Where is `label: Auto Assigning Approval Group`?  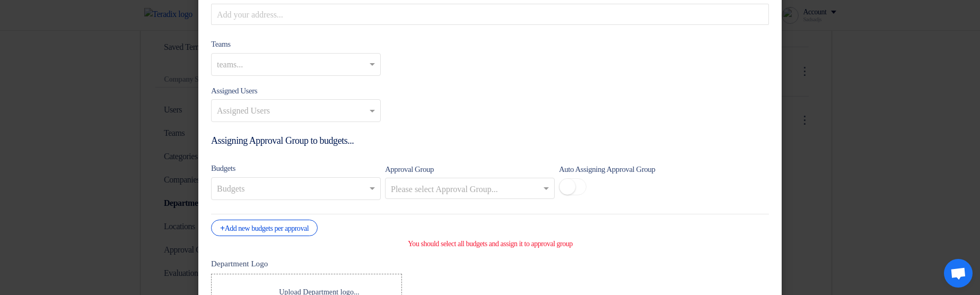
label: Auto Assigning Approval Group is located at coordinates (608, 170).